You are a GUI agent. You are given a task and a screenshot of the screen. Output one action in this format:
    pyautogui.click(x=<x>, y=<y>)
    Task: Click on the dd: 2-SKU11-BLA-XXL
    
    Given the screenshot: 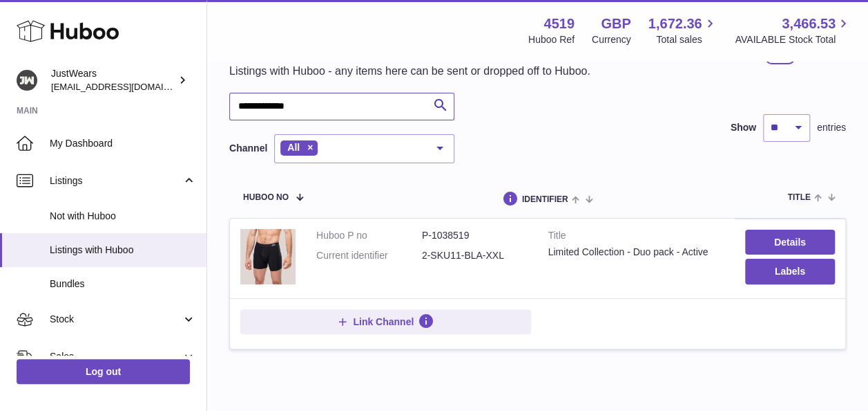 What is the action you would take?
    pyautogui.click(x=474, y=255)
    